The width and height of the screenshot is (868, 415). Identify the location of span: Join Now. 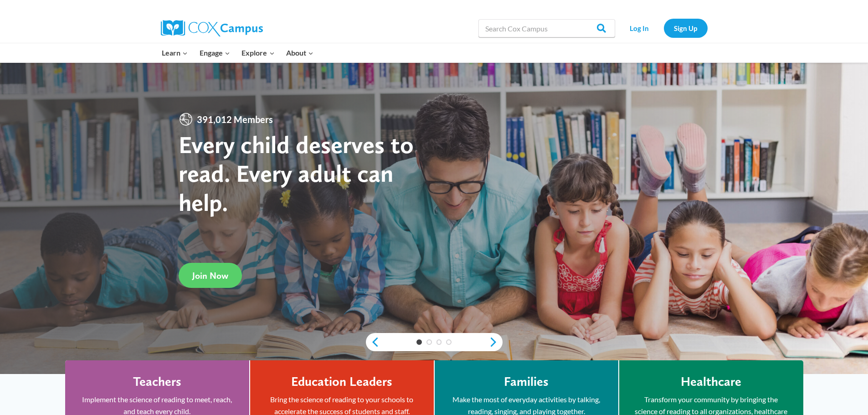
(210, 276).